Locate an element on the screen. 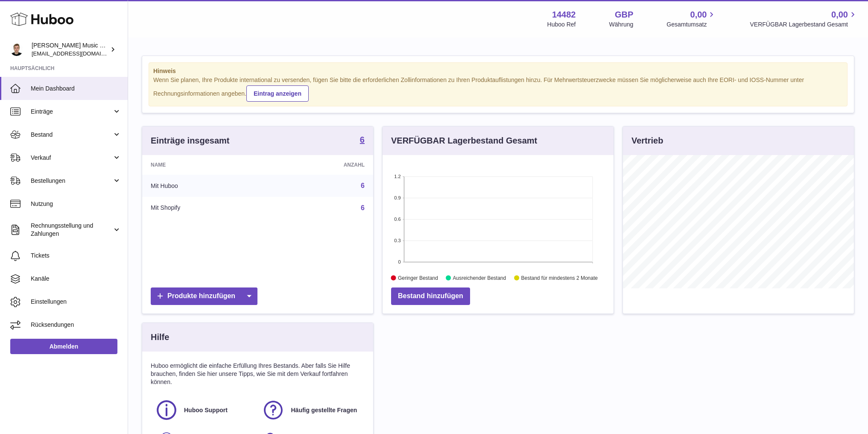 This screenshot has height=434, width=868. h3: VERFÜGBAR Lagerbestand Gesamt is located at coordinates (464, 141).